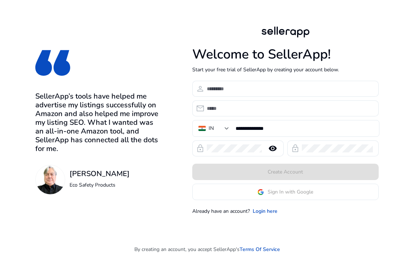 The width and height of the screenshot is (414, 259). I want to click on p: Start your free trial of SellerApp by creating your account below., so click(286, 70).